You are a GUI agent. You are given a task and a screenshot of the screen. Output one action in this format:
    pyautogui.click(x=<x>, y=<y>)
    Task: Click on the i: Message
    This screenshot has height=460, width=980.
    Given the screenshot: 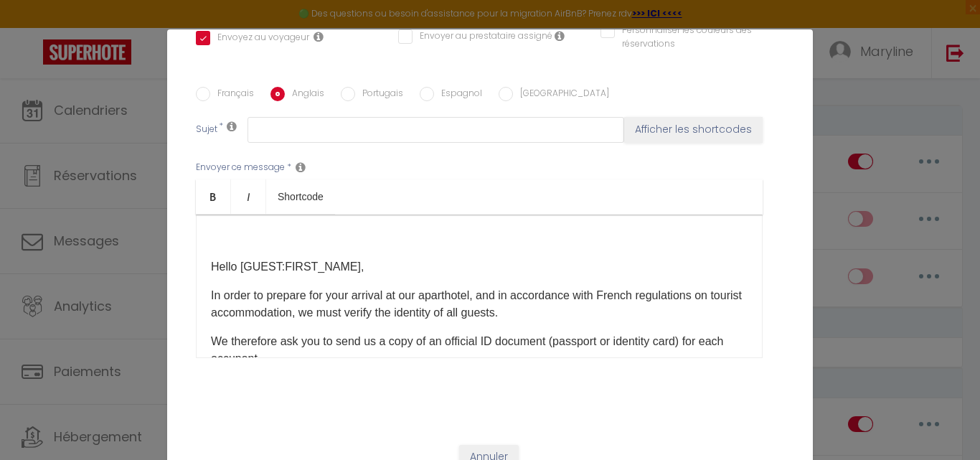 What is the action you would take?
    pyautogui.click(x=301, y=168)
    